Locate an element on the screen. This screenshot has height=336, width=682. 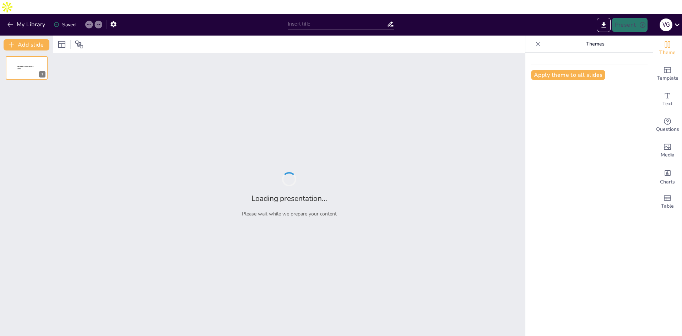
span: Charts is located at coordinates (668, 182).